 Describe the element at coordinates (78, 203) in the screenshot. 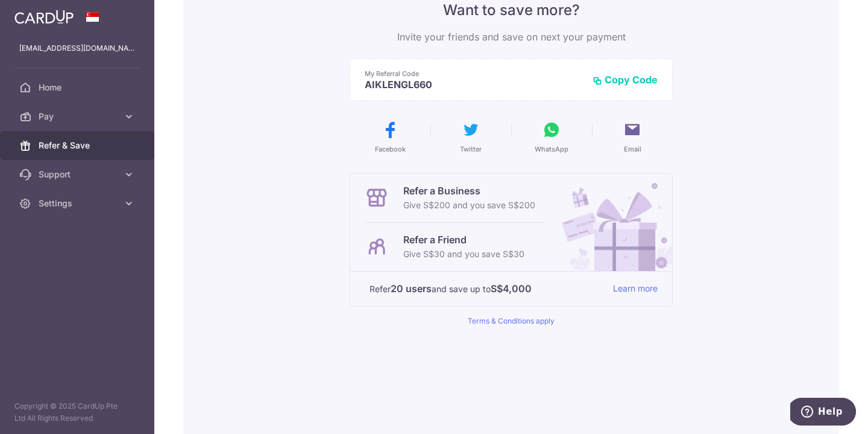

I see `span: Settings` at that location.